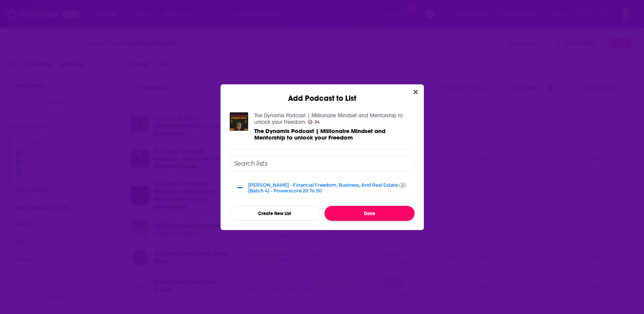 This screenshot has height=314, width=644. I want to click on input: Search lists, so click(322, 163).